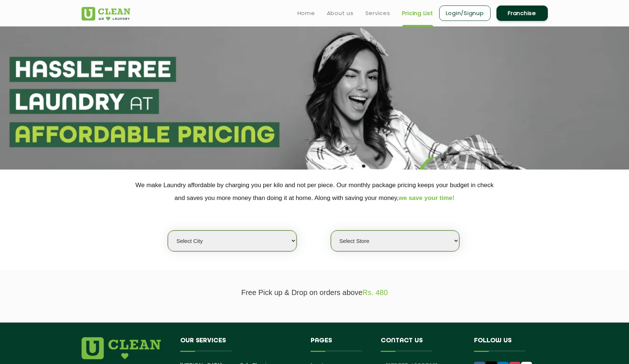 The height and width of the screenshot is (364, 629). What do you see at coordinates (375, 292) in the screenshot?
I see `span: Rs. 480` at bounding box center [375, 292].